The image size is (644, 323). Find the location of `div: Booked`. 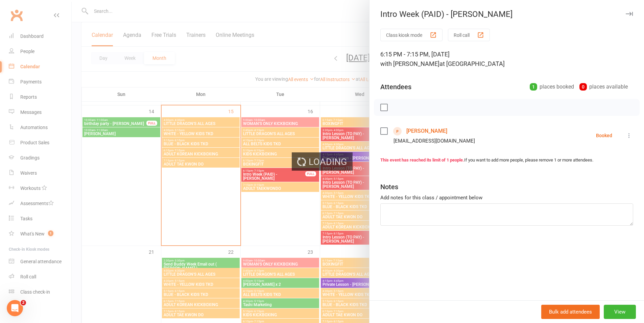

div: Booked is located at coordinates (604, 136).